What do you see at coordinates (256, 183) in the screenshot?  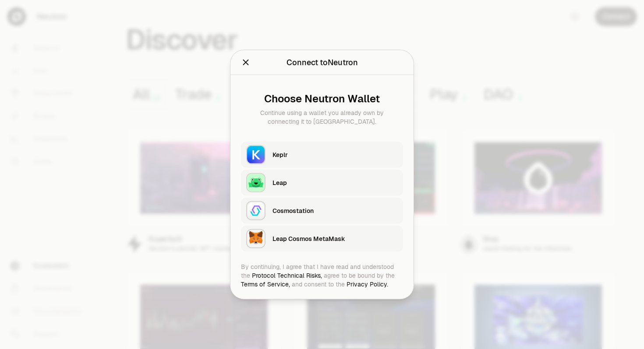 I see `img: Leap` at bounding box center [256, 183].